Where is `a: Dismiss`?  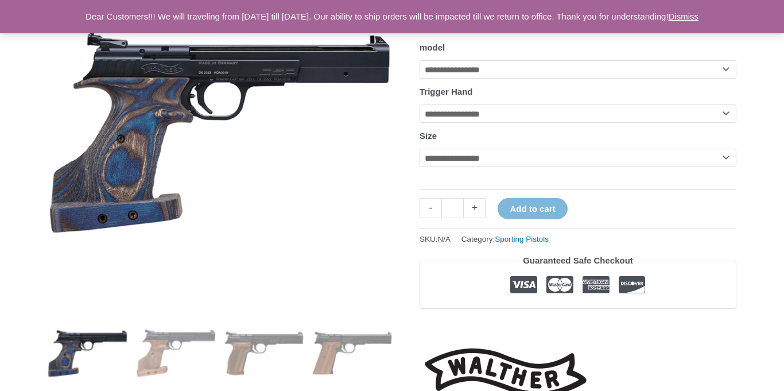
a: Dismiss is located at coordinates (683, 16).